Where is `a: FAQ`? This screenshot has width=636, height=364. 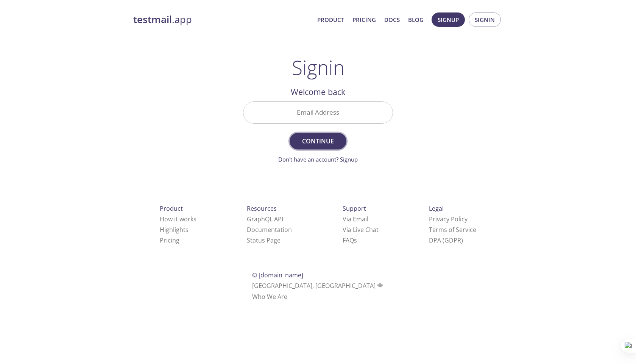 a: FAQ is located at coordinates (350, 240).